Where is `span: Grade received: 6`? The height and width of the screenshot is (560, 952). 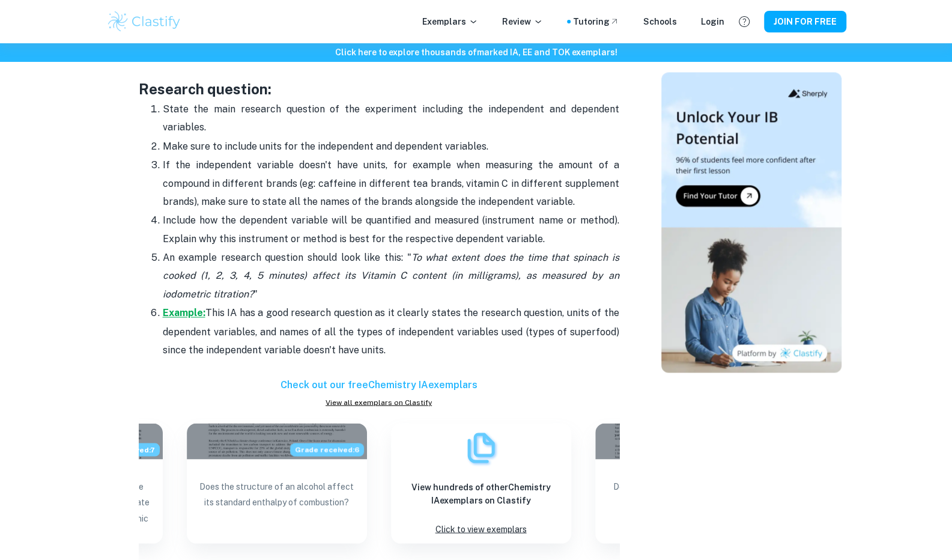
span: Grade received: 6 is located at coordinates (326, 449).